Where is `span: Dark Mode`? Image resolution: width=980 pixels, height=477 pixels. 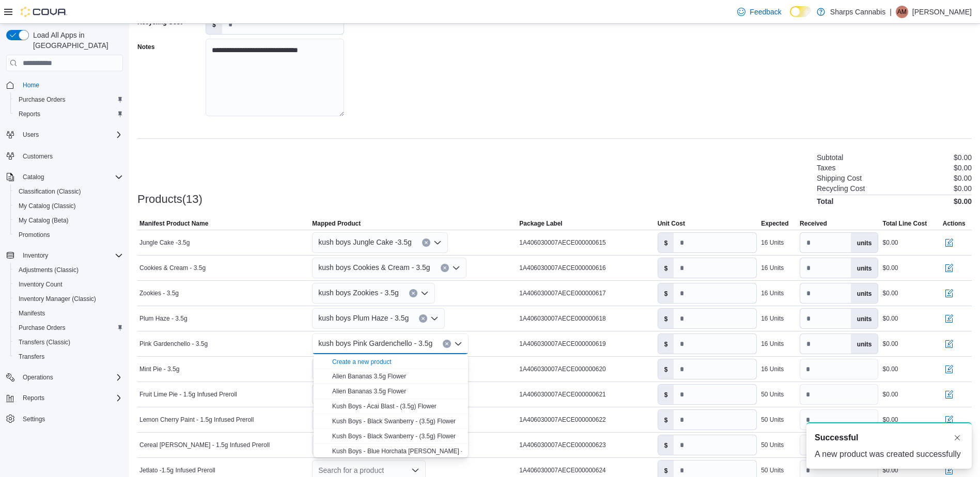 span: Dark Mode is located at coordinates (790, 17).